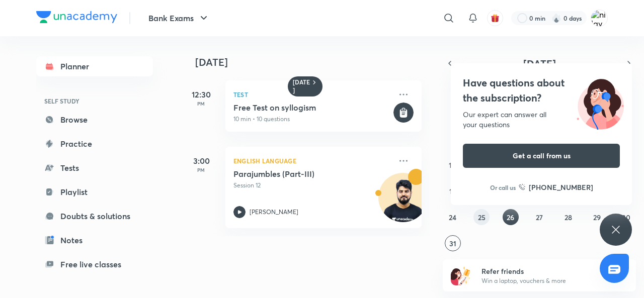 This screenshot has height=298, width=644. I want to click on button: avatar, so click(495, 18).